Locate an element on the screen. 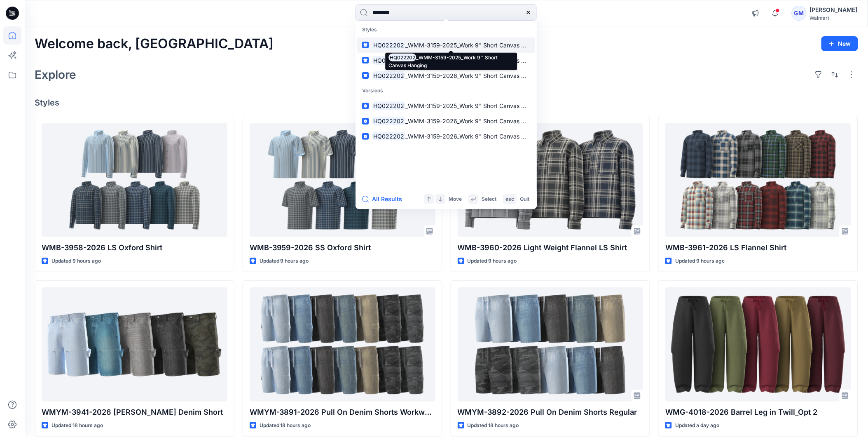  a: WMYM-3941-2026 Carpenter Denim Short is located at coordinates (134, 344).